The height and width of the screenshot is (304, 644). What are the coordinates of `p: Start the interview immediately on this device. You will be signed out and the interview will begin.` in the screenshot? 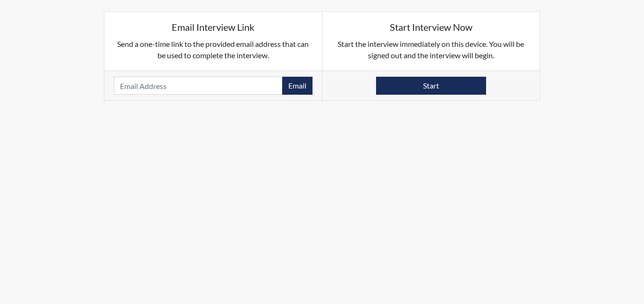 It's located at (431, 49).